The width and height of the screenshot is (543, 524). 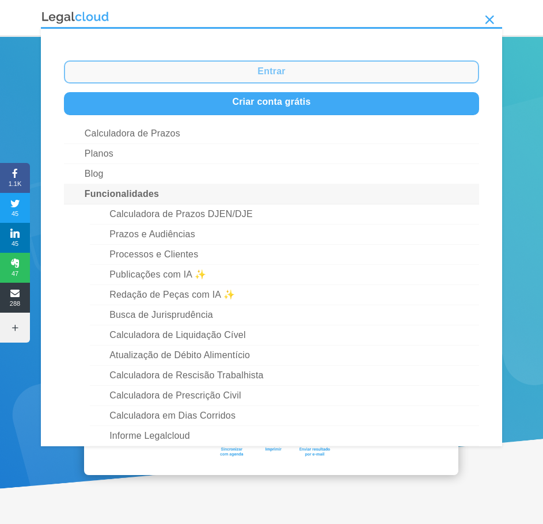 What do you see at coordinates (285, 356) in the screenshot?
I see `a: Atualização de Débito Alimentício` at bounding box center [285, 356].